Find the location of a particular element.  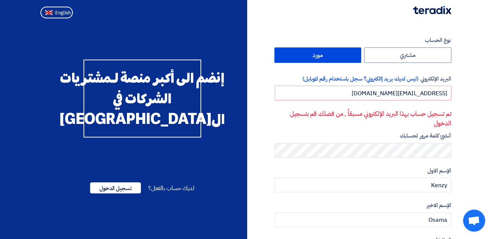

label: مورد is located at coordinates (318, 55).